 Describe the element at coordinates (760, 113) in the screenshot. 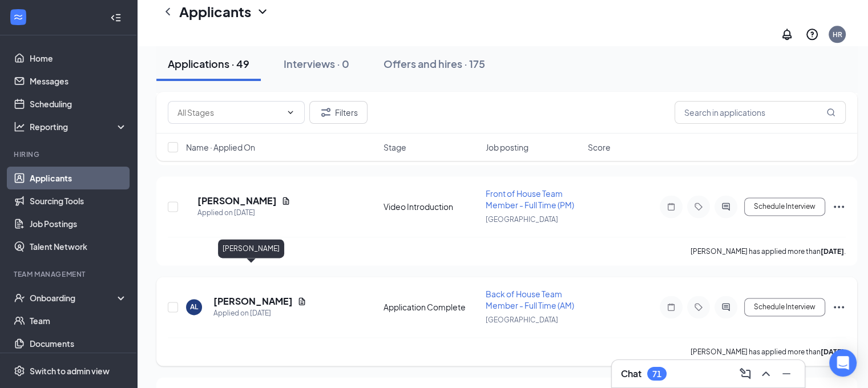

I see `input: Search in applications` at that location.